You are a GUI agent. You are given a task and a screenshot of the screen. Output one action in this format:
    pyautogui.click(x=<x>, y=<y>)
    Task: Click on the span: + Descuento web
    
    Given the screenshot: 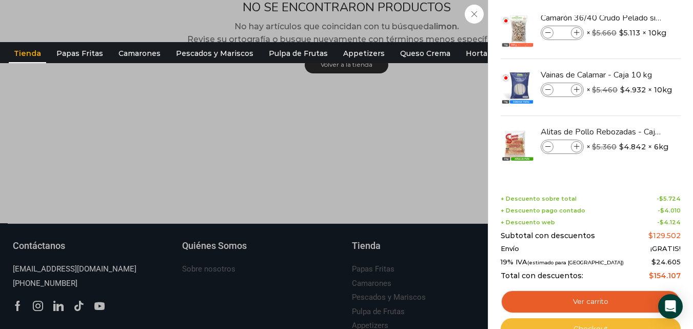 What is the action you would take?
    pyautogui.click(x=528, y=222)
    